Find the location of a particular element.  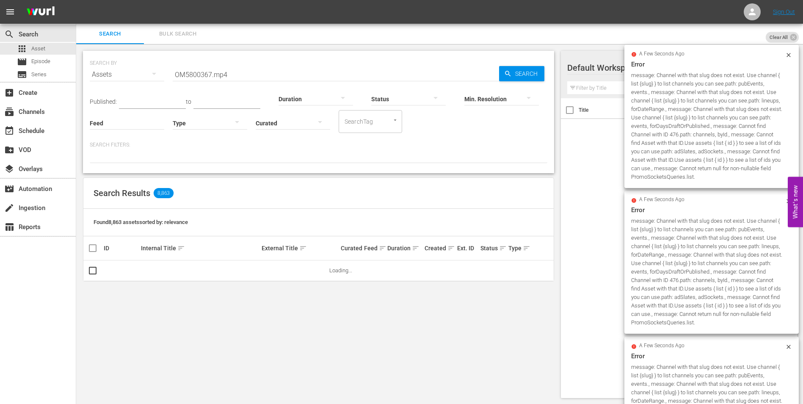

span: Found 8,863 assets sorted by: relevance is located at coordinates (141, 222).